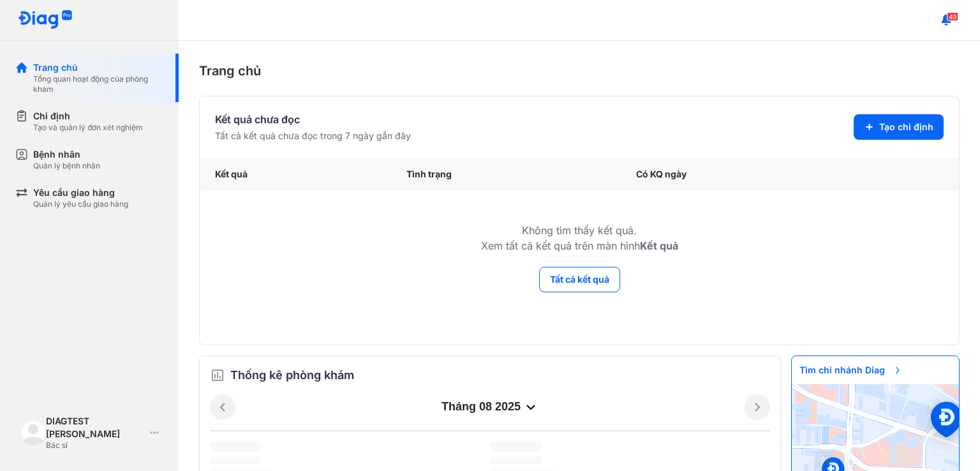  I want to click on div: Bệnh nhân, so click(66, 154).